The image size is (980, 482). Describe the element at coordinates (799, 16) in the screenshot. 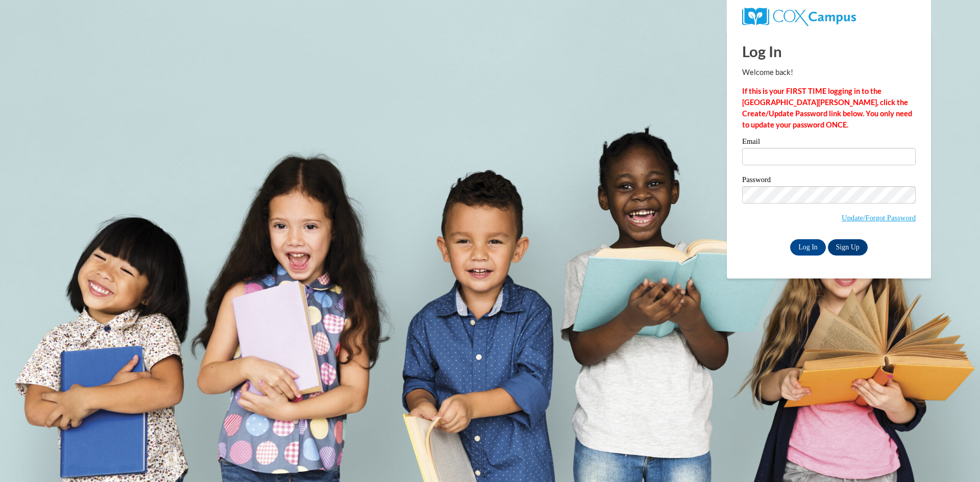

I see `a: COX Campus` at that location.